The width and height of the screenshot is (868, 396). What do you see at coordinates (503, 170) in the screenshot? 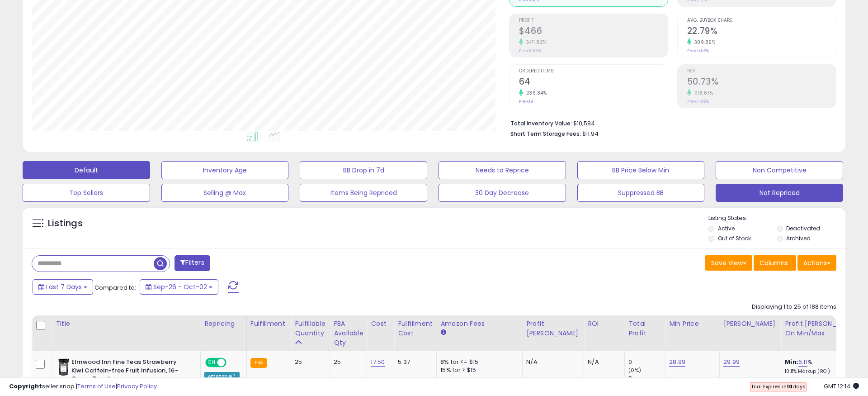
I see `button: Needs to Reprice` at bounding box center [503, 170].